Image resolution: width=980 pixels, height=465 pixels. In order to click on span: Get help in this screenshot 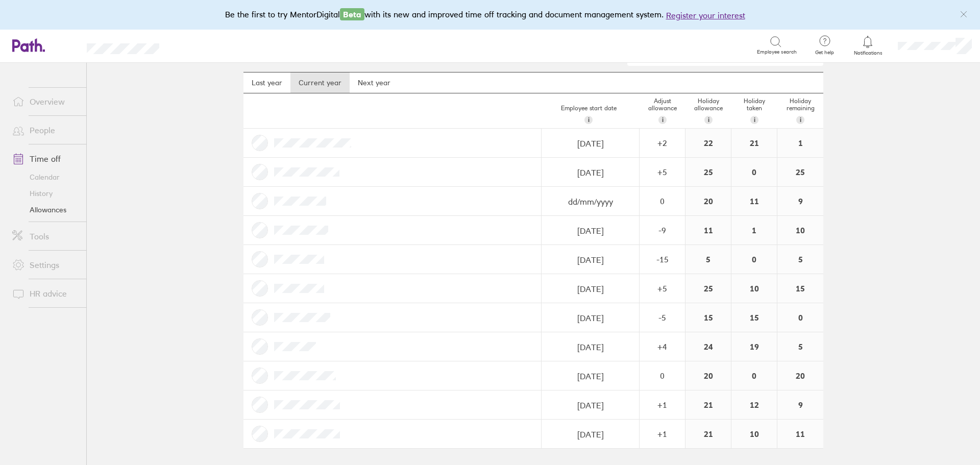, I will do `click(825, 53)`.